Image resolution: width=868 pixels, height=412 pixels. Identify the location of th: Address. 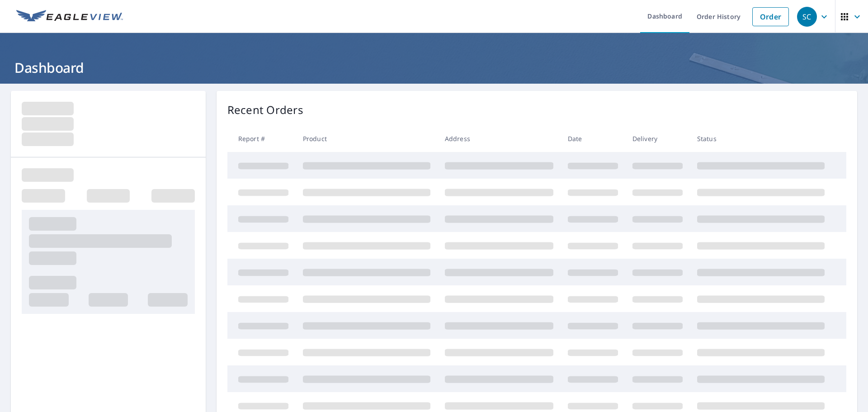
(499, 139).